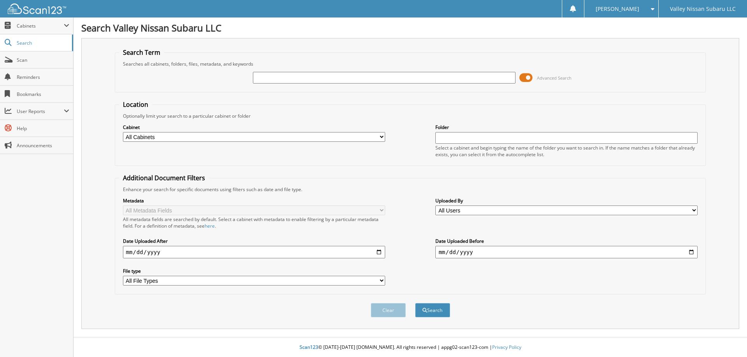 This screenshot has height=357, width=747. I want to click on div: Select a cabinet and begin typing the name of the folder you want to search in. If the name match..., so click(566, 151).